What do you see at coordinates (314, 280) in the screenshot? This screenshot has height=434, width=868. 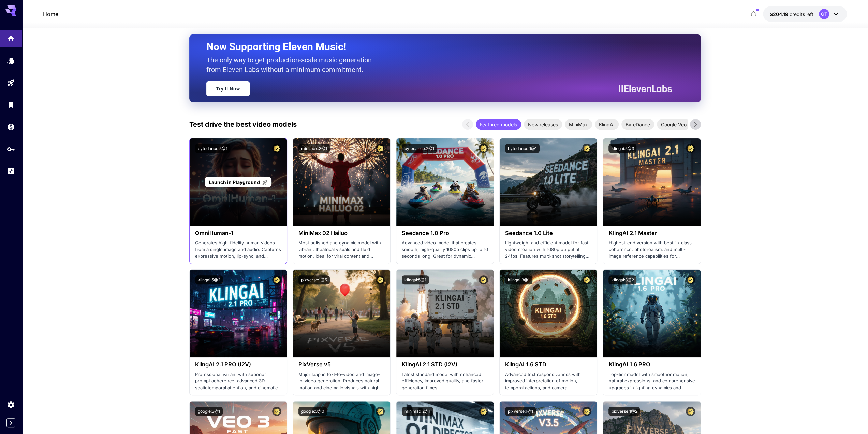 I see `button: pixverse:1@5` at bounding box center [314, 280].